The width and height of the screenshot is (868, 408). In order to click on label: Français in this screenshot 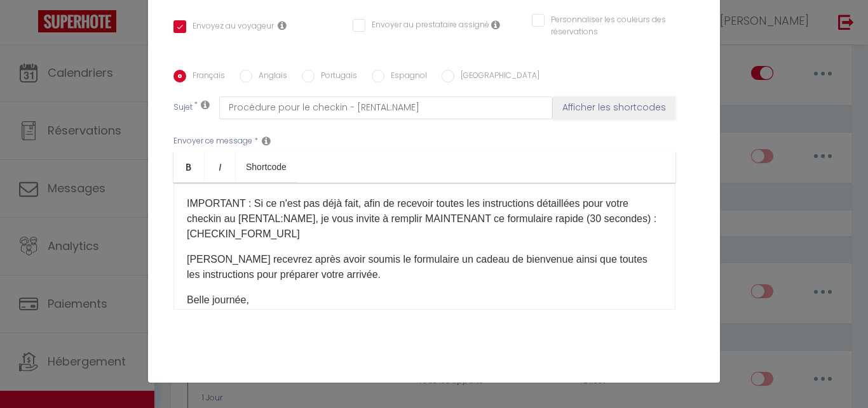, I will do `click(205, 77)`.